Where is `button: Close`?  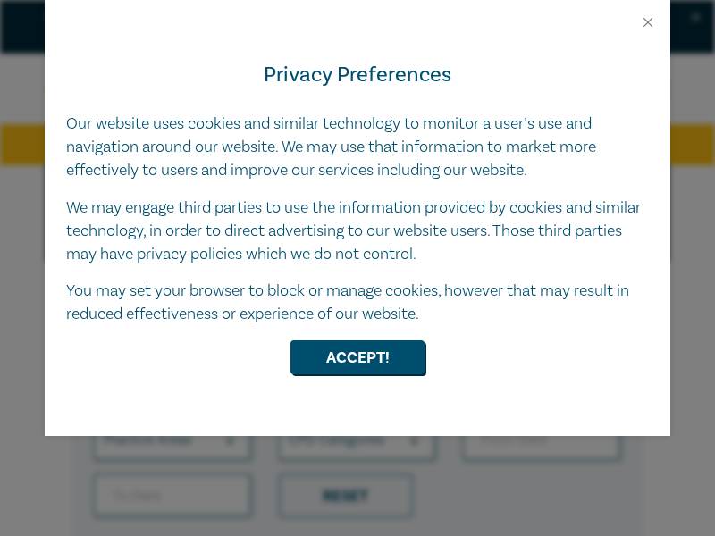 button: Close is located at coordinates (648, 22).